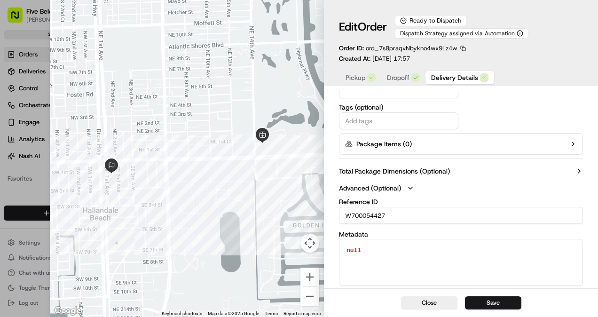  I want to click on a: Open this area in Google Maps (opens a new window), so click(68, 311).